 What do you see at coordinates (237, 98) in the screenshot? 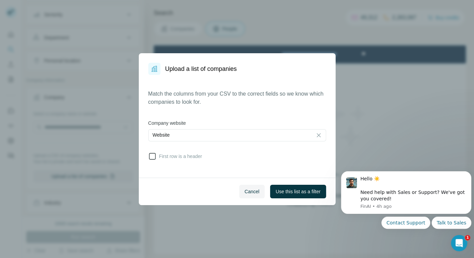
I see `p: Match the columns from your CSV to the correct fields so we know which companies to look for.` at bounding box center [237, 98].